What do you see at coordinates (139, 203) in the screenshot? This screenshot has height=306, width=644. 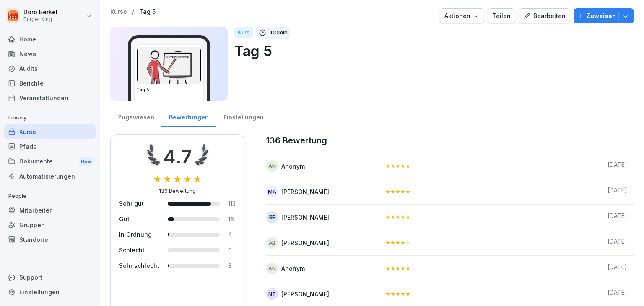 I see `div: Sehr gut` at bounding box center [139, 203].